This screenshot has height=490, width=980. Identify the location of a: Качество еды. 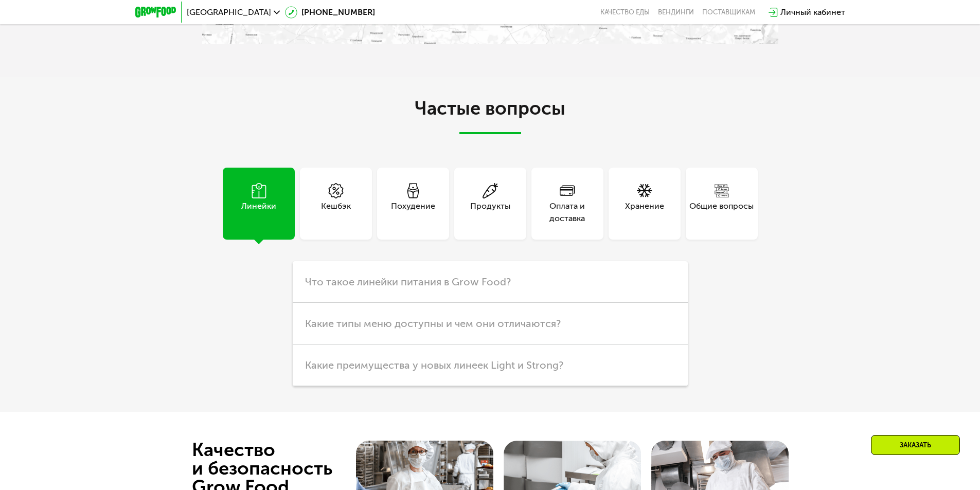
(625, 13).